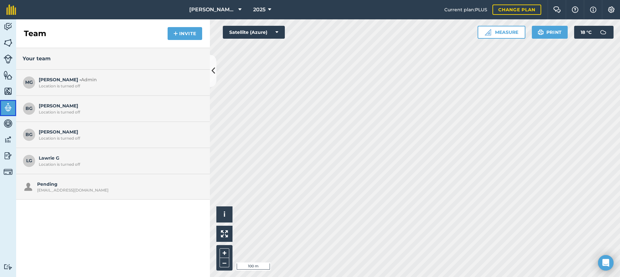  What do you see at coordinates (586, 32) in the screenshot?
I see `span: 18 ° C` at bounding box center [586, 32].